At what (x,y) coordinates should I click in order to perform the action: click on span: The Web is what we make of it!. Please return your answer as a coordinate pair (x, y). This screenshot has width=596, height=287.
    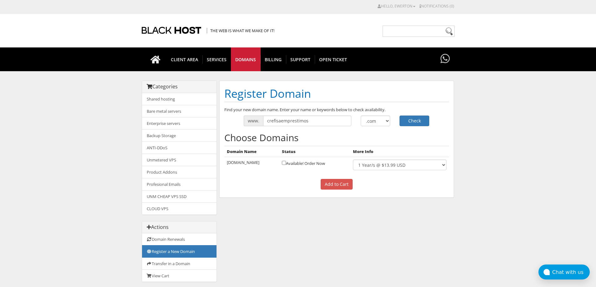
    Looking at the image, I should click on (241, 31).